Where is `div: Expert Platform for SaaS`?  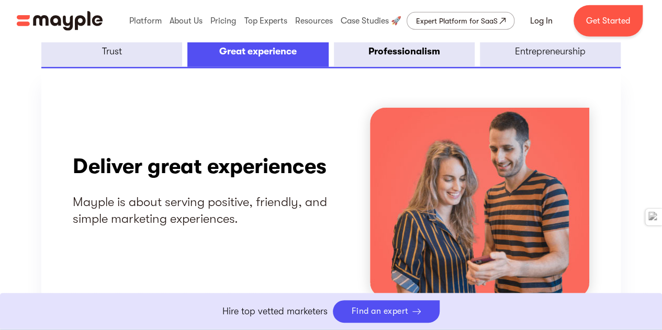 div: Expert Platform for SaaS is located at coordinates (457, 21).